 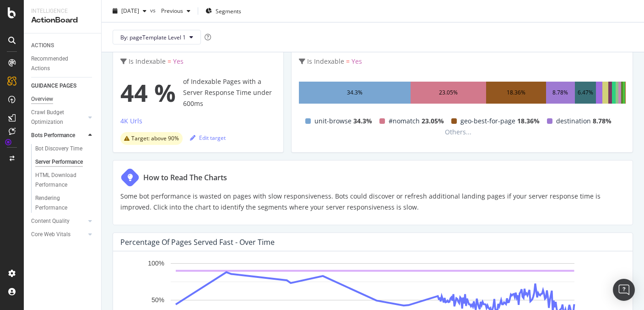 I want to click on text: 100%, so click(x=156, y=264).